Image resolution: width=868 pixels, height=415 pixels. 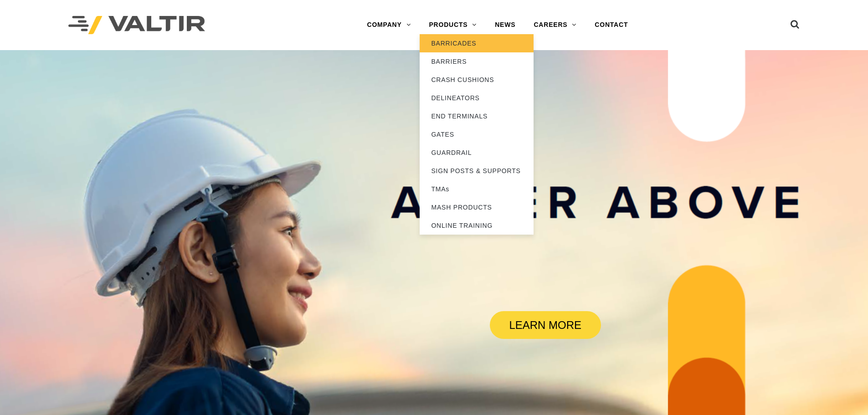 What do you see at coordinates (555, 25) in the screenshot?
I see `a: CAREERS` at bounding box center [555, 25].